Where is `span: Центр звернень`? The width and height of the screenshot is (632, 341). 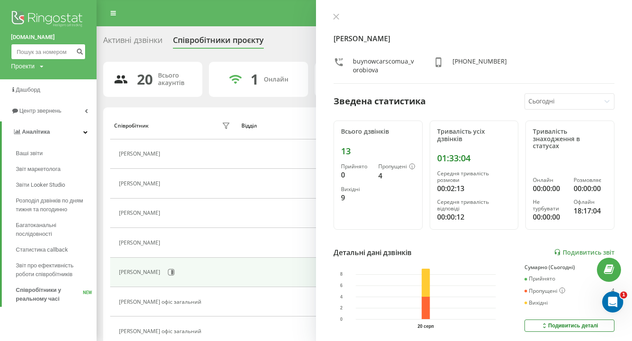
span: Центр звернень is located at coordinates (40, 111).